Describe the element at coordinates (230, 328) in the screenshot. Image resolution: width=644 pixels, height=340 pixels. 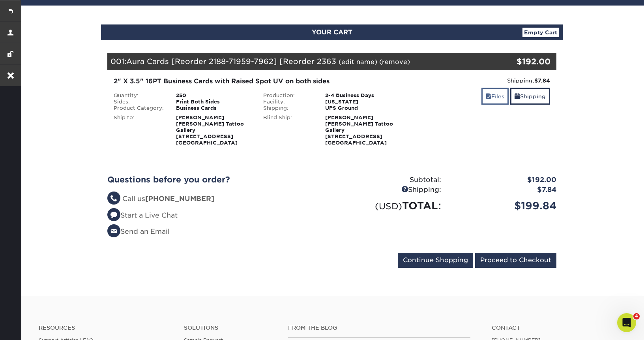
I see `h4: Solutions` at that location.